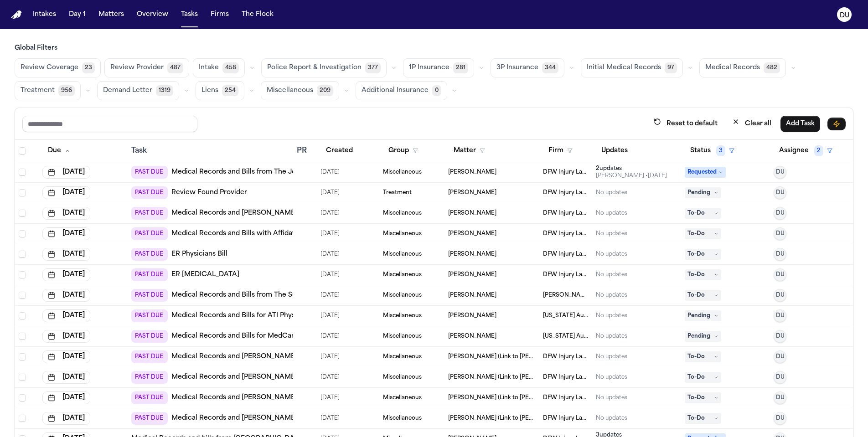  I want to click on span: 482, so click(771, 68).